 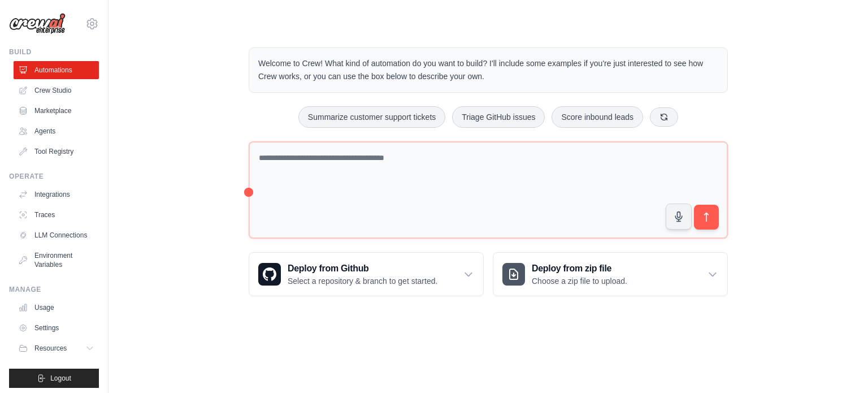 I want to click on p: Choose a zip file to upload., so click(x=579, y=281).